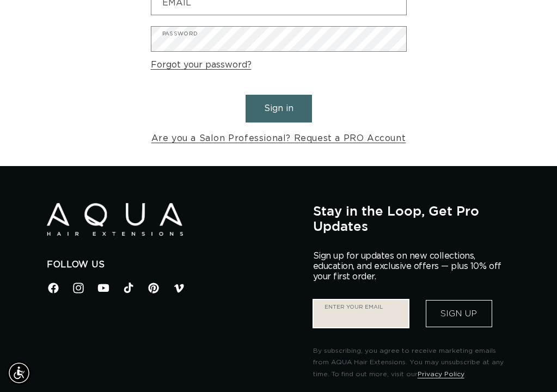  I want to click on button: Sign in, so click(279, 109).